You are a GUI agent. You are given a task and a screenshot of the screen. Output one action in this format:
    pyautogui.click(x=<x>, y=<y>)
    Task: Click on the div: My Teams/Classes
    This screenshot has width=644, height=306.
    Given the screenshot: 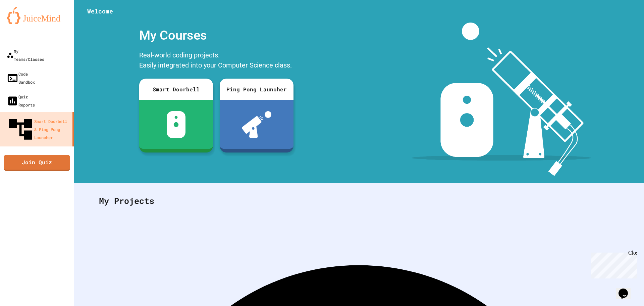 What is the action you would take?
    pyautogui.click(x=25, y=55)
    